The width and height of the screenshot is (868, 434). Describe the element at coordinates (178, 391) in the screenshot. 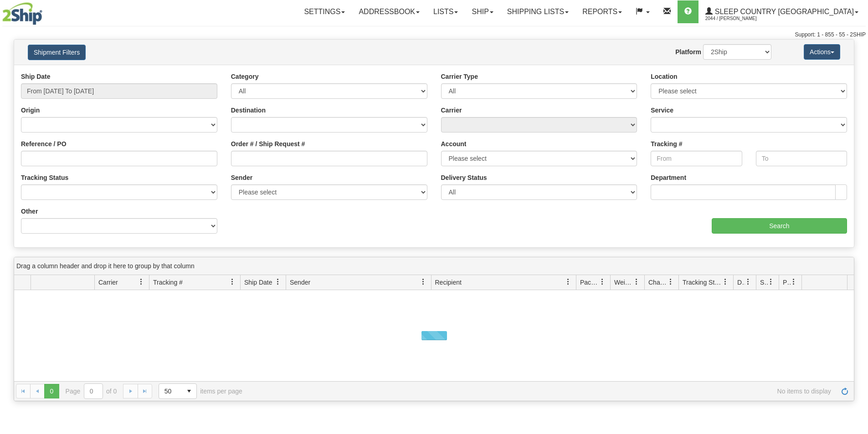

I see `span: Page sizes drop down` at that location.